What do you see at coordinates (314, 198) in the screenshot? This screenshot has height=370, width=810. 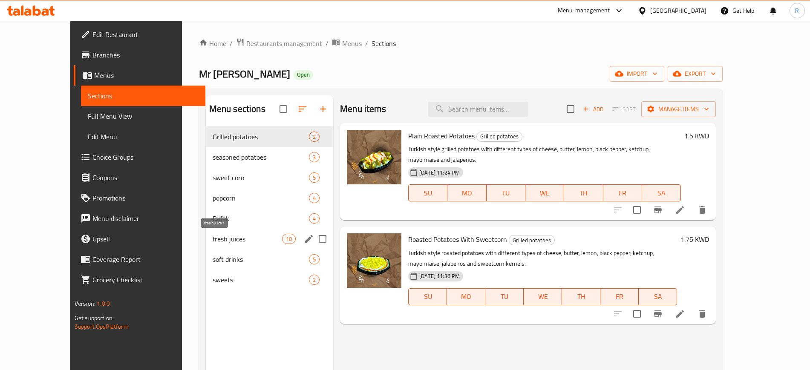 I see `span: 4` at bounding box center [314, 198].